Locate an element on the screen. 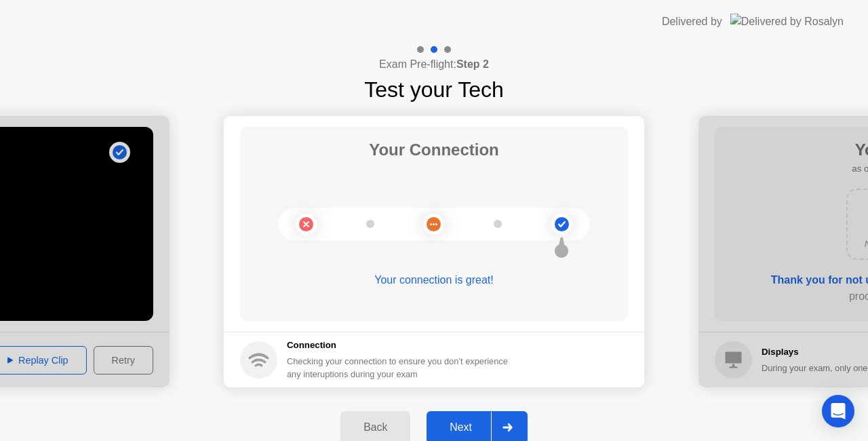 The image size is (868, 441). h5: Connection is located at coordinates (401, 345).